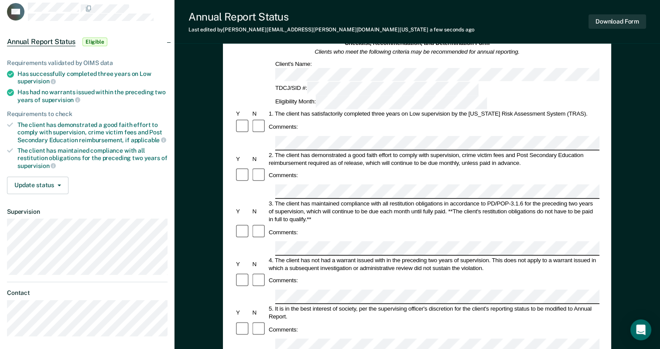 This screenshot has width=660, height=349. What do you see at coordinates (452, 30) in the screenshot?
I see `span: a few seconds ago` at bounding box center [452, 30].